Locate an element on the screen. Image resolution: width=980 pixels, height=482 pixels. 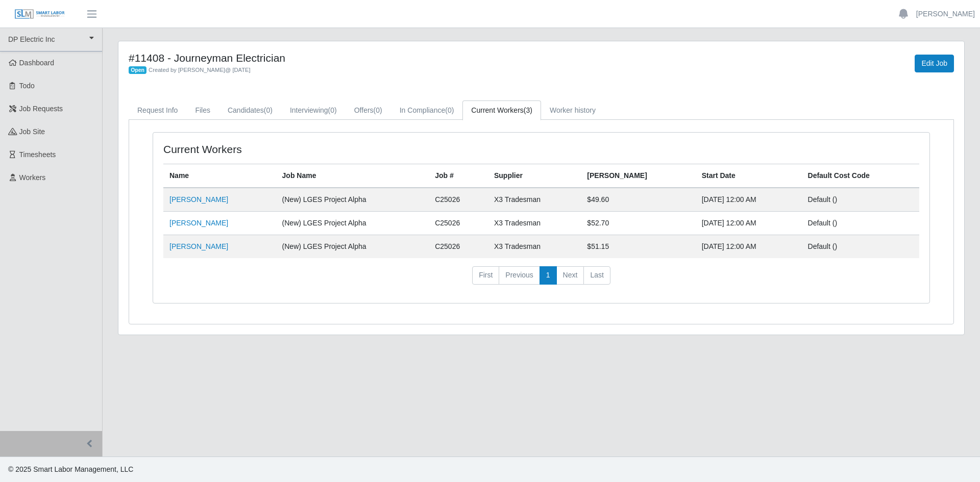
span: (3) is located at coordinates (528, 110).